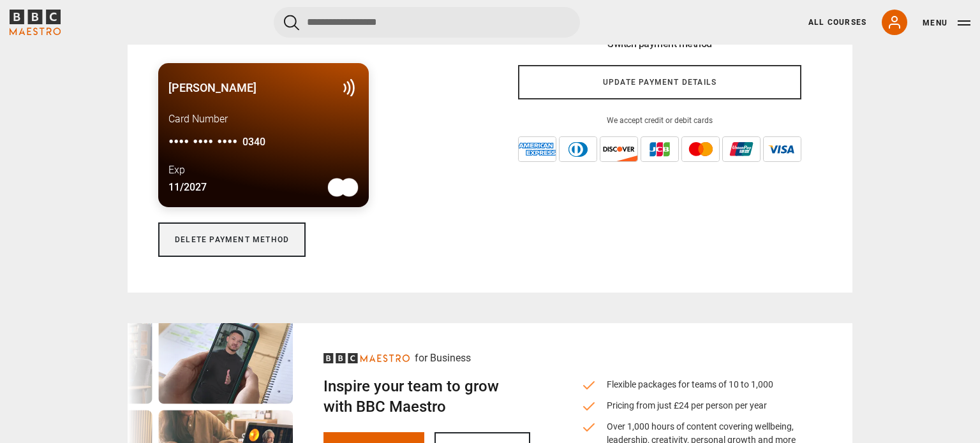 The image size is (980, 443). I want to click on span: 0340, so click(254, 143).